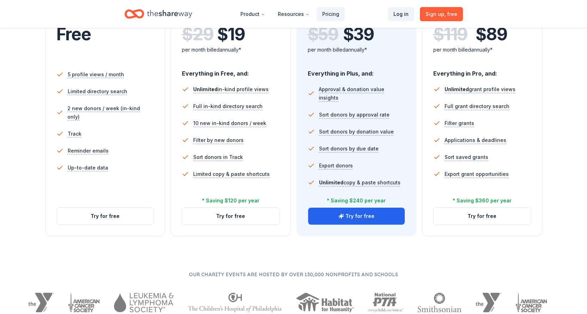  Describe the element at coordinates (460, 123) in the screenshot. I see `span: Filter grants` at that location.